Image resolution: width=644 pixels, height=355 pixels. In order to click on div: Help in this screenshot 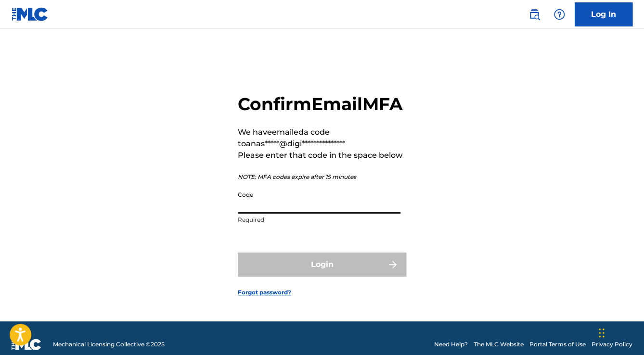, I will do `click(559, 14)`.